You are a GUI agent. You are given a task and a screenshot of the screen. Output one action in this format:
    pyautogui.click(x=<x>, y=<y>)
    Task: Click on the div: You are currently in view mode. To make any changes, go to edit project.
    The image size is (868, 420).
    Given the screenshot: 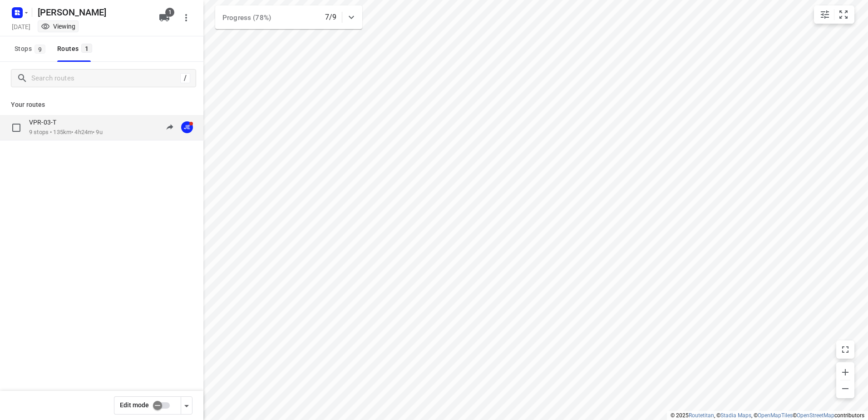 What is the action you would take?
    pyautogui.click(x=58, y=27)
    